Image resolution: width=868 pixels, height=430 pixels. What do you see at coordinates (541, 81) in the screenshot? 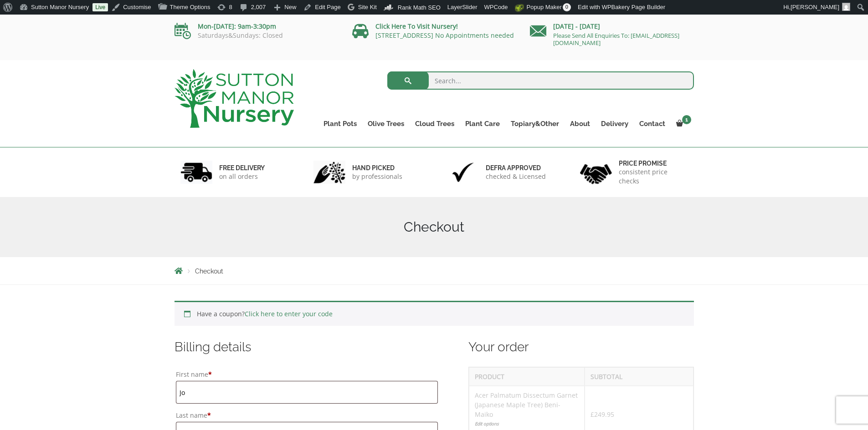
I see `input: Search...` at bounding box center [541, 81].